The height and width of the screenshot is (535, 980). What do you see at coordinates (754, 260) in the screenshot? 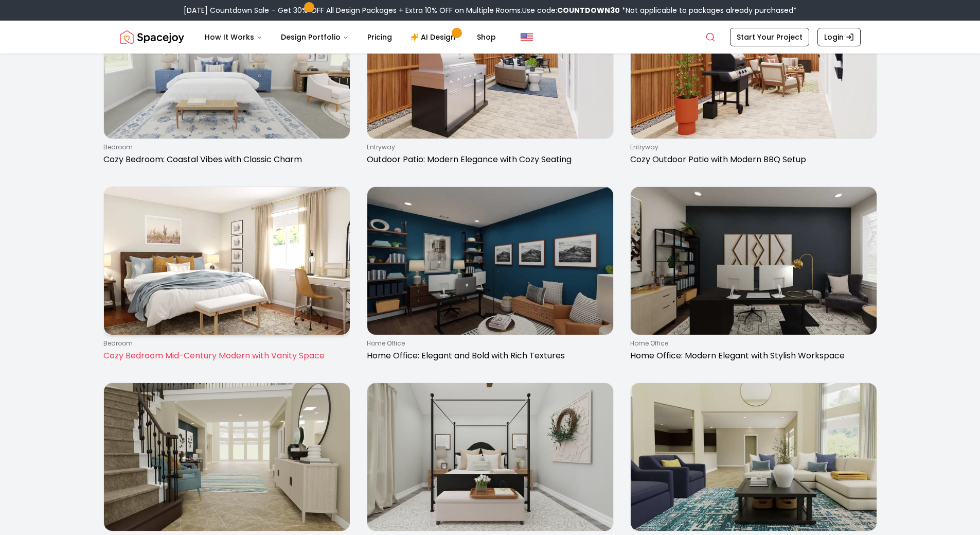
I see `img: Home Office: Modern Elegant with Stylish Workspace` at bounding box center [754, 260].